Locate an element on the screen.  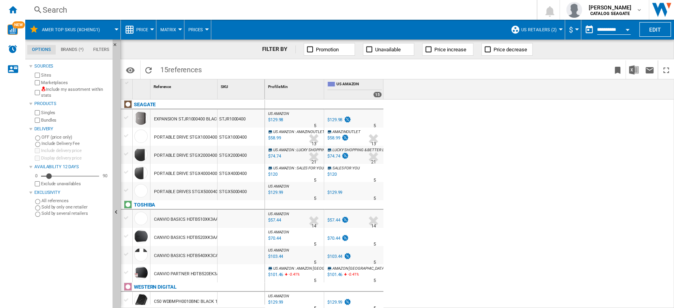
input: Bundles is located at coordinates (37, 120).